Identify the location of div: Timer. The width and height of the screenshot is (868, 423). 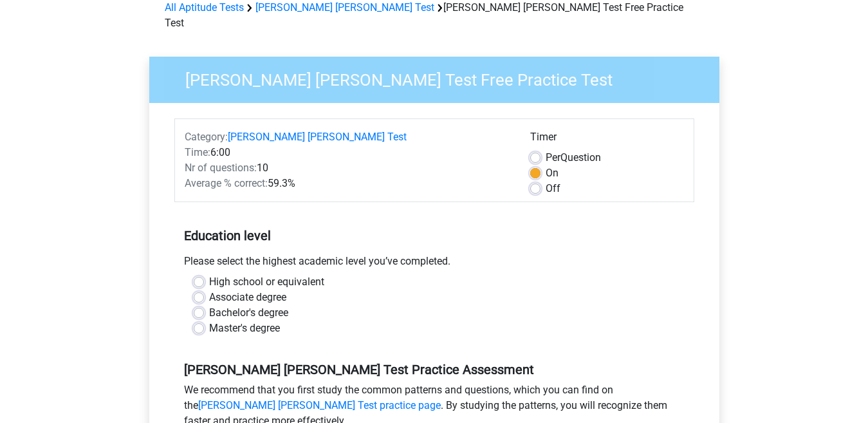
(607, 140).